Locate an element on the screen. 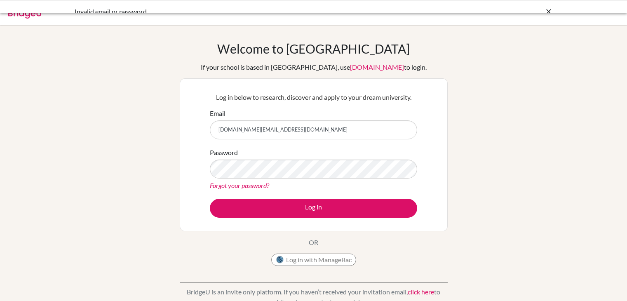 This screenshot has width=627, height=301. p: Log in below to research, discover and apply to your dream university. is located at coordinates (313, 97).